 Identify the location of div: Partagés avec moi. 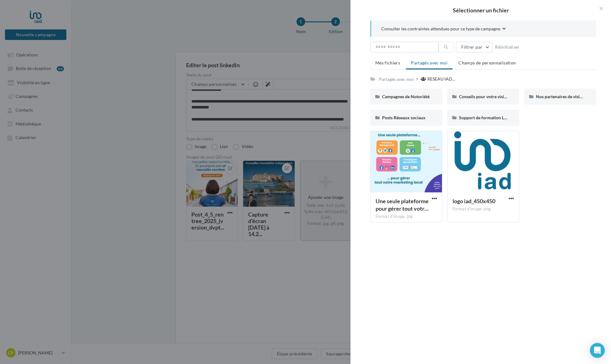
(396, 79).